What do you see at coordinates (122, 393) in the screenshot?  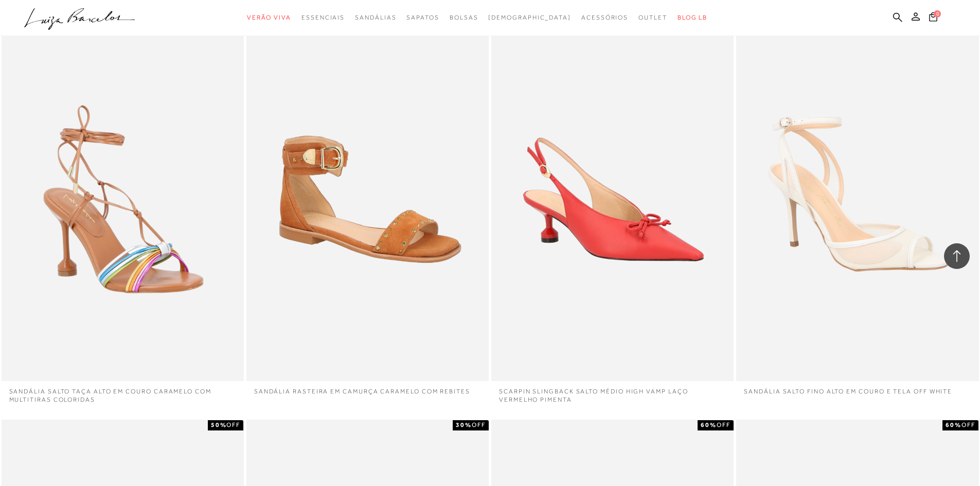 I see `p: SANDÁLIA SALTO TAÇA ALTO EM COURO CARAMELO COM MULTITIRAS COLORIDAS` at bounding box center [122, 393].